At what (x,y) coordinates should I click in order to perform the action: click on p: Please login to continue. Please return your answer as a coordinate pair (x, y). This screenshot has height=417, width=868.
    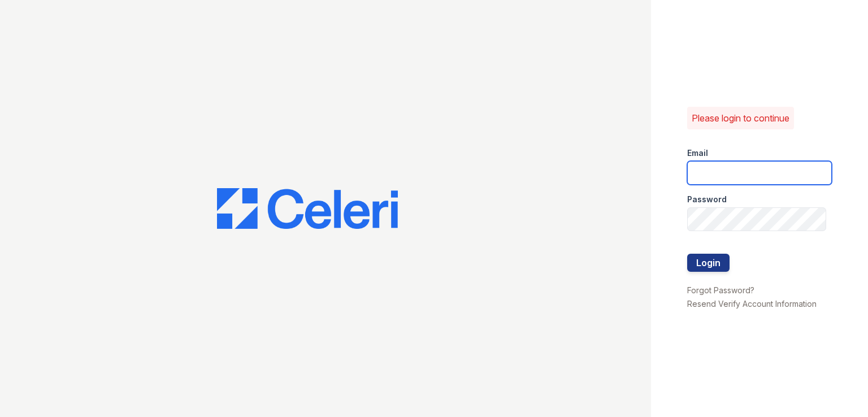
    Looking at the image, I should click on (740, 118).